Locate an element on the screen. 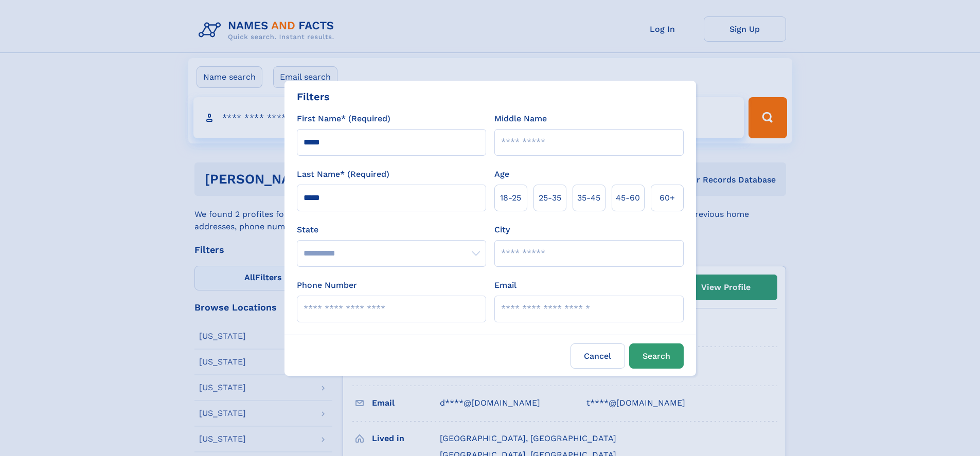 This screenshot has width=980, height=456. label: State is located at coordinates (392, 230).